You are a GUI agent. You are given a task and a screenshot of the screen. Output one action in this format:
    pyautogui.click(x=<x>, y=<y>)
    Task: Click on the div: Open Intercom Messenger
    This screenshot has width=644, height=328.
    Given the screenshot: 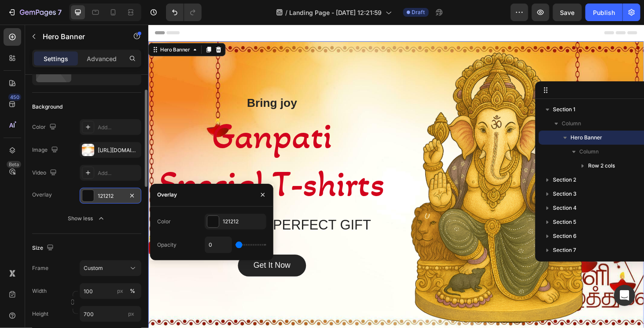 What is the action you would take?
    pyautogui.click(x=624, y=296)
    